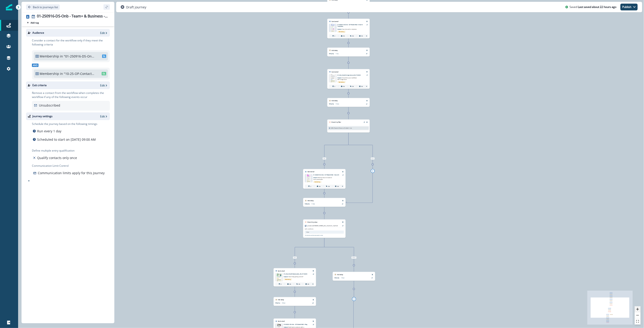 This screenshot has height=328, width=644. Describe the element at coordinates (33, 23) in the screenshot. I see `button: Add tag` at that location.